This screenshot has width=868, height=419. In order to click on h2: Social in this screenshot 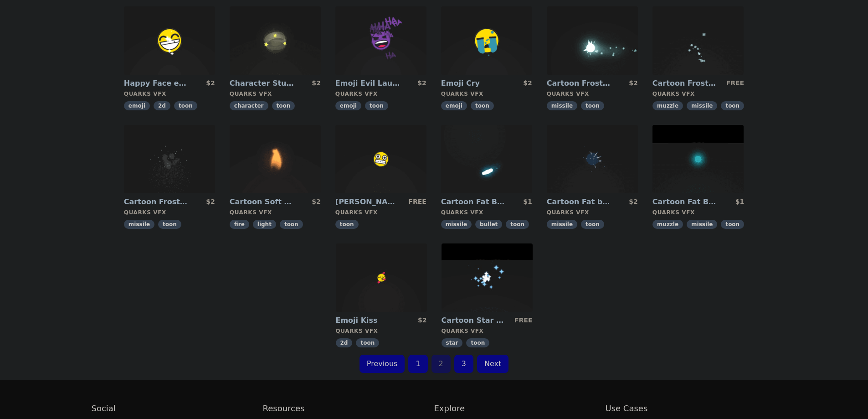, I will do `click(177, 409)`.